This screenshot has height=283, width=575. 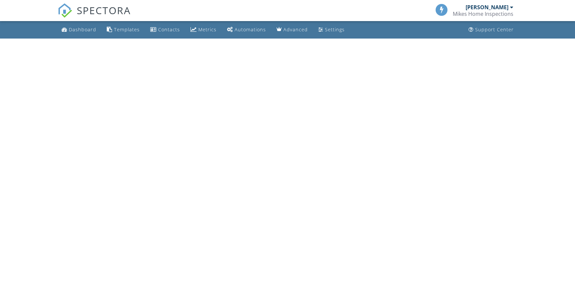 I want to click on a: Contacts, so click(x=165, y=30).